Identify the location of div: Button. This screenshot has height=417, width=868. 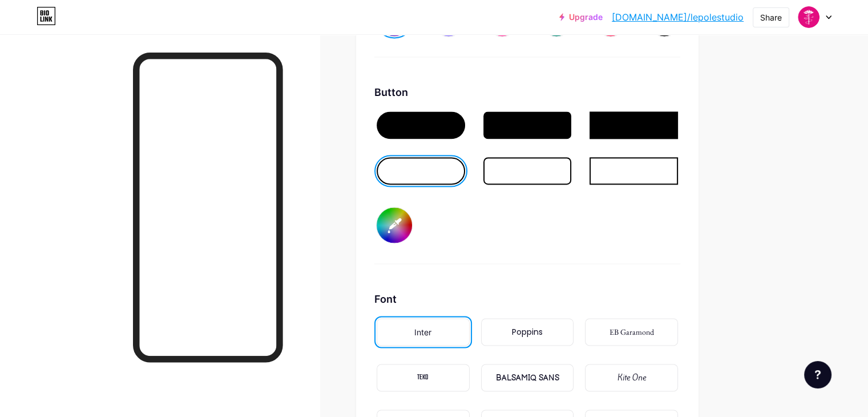
(527, 92).